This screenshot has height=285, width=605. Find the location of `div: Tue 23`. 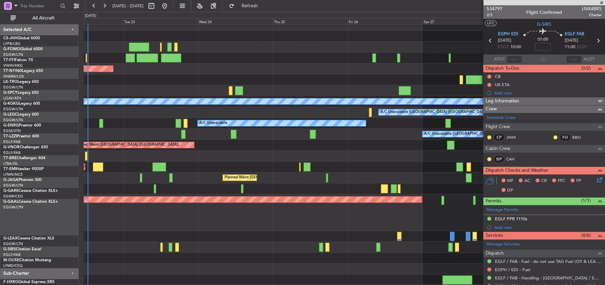

div: Tue 23 is located at coordinates (160, 21).